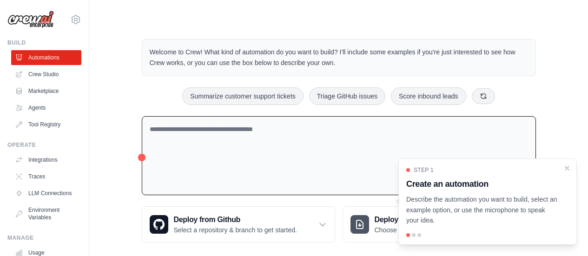 This screenshot has width=588, height=256. Describe the element at coordinates (44, 238) in the screenshot. I see `div: Manage` at that location.